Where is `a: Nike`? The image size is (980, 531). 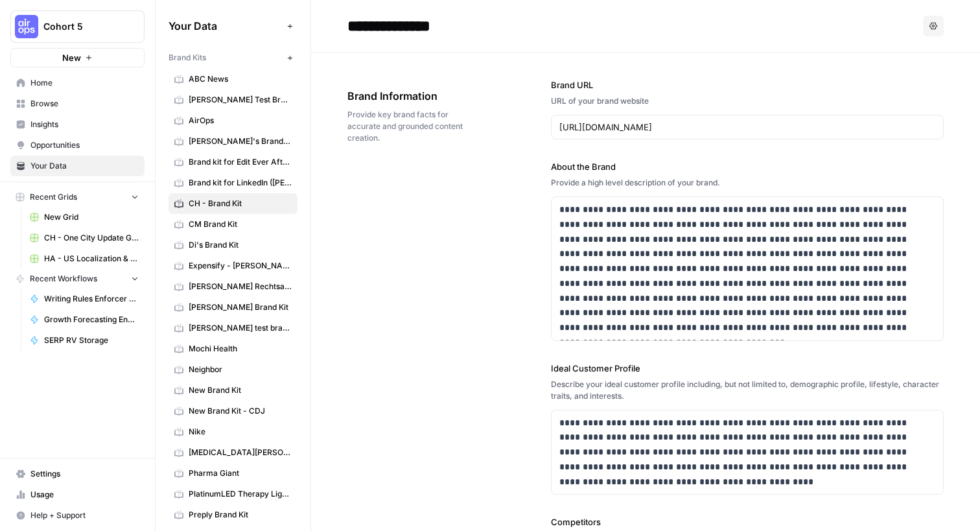
a: Nike is located at coordinates (232, 432).